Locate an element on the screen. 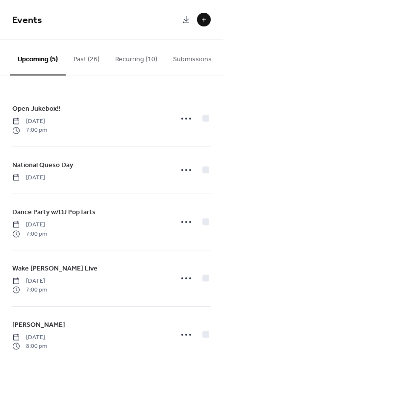  span: Events is located at coordinates (27, 20).